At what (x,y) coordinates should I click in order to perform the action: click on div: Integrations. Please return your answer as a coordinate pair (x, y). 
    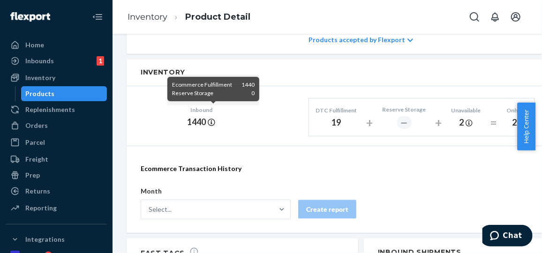
    Looking at the image, I should click on (45, 240).